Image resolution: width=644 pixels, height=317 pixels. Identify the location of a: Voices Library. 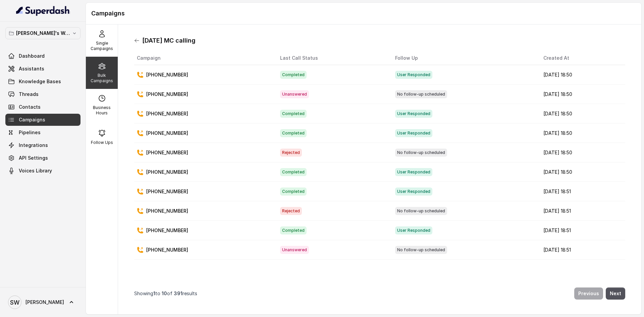
(43, 171).